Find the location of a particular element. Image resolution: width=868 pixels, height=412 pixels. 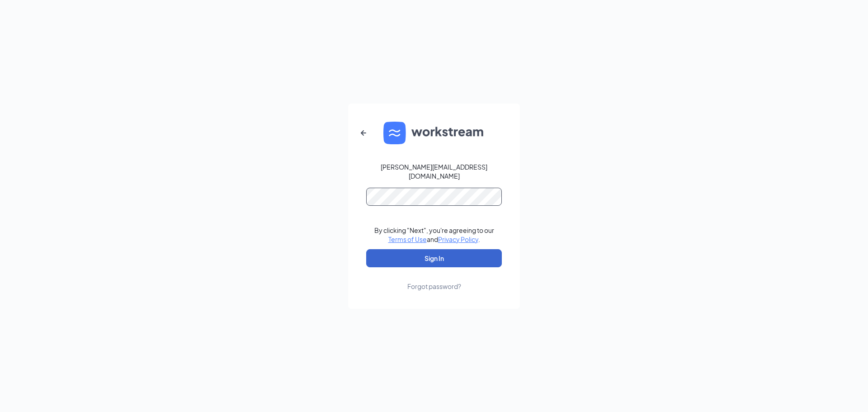

div: By clicking "Next", you're agreeing to our and . is located at coordinates (434, 234).